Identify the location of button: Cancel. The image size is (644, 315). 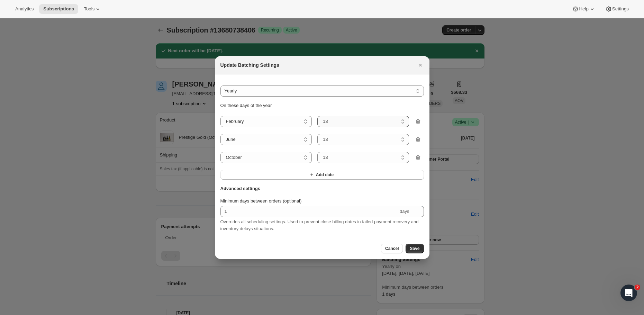
(391, 249).